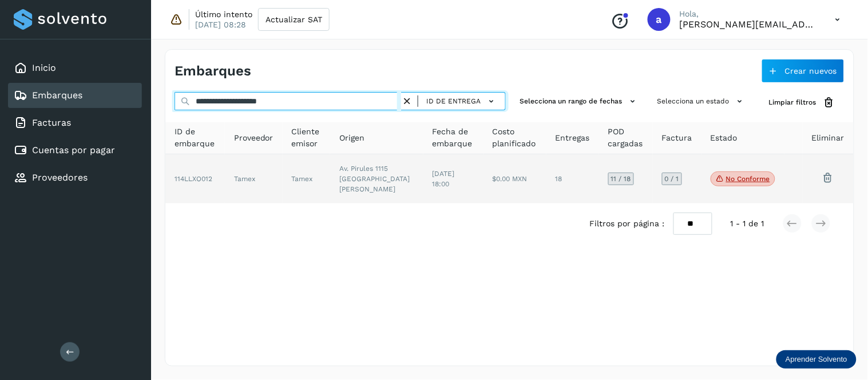  I want to click on span: Entregas, so click(573, 138).